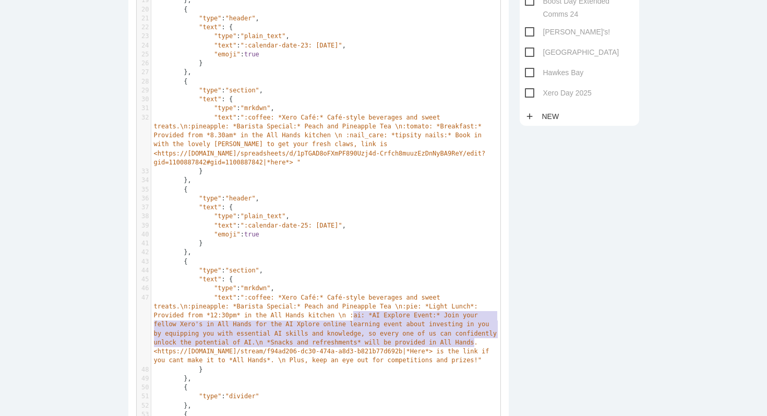 This screenshot has height=416, width=767. I want to click on div: 27, so click(144, 72).